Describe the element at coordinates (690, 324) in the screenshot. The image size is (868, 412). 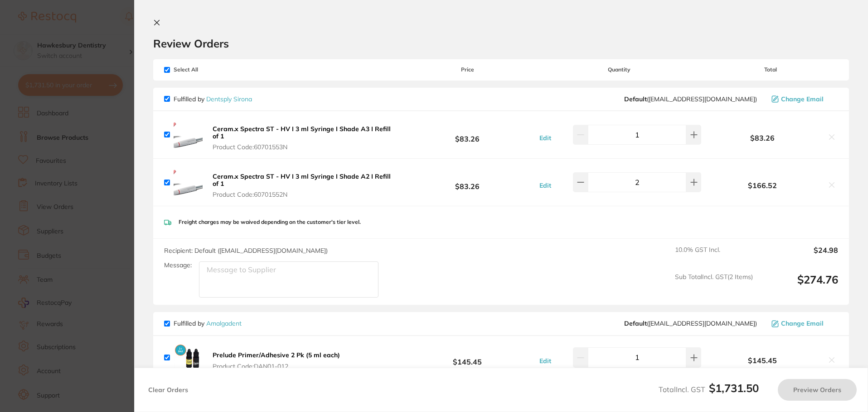
I see `span: info@amalgadent.com.au` at that location.